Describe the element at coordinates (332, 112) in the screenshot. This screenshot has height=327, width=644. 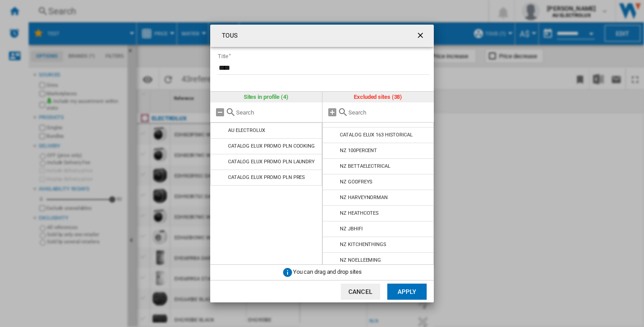
I see `md-icon: Add all` at that location.